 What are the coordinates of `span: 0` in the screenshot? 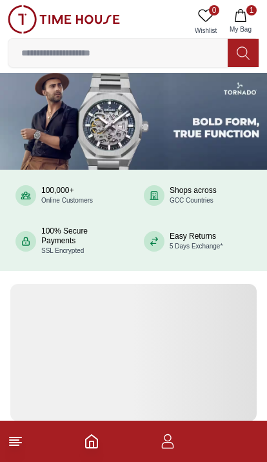 It's located at (214, 10).